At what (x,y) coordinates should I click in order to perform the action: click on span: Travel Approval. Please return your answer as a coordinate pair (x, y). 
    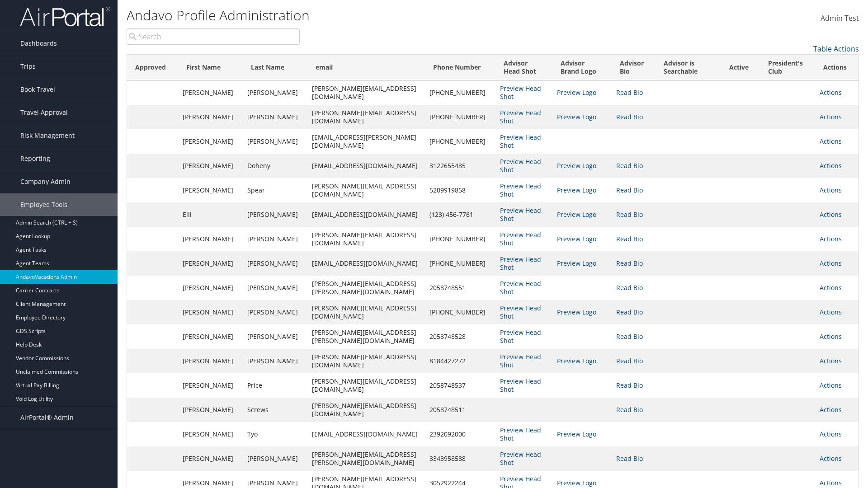
    Looking at the image, I should click on (44, 113).